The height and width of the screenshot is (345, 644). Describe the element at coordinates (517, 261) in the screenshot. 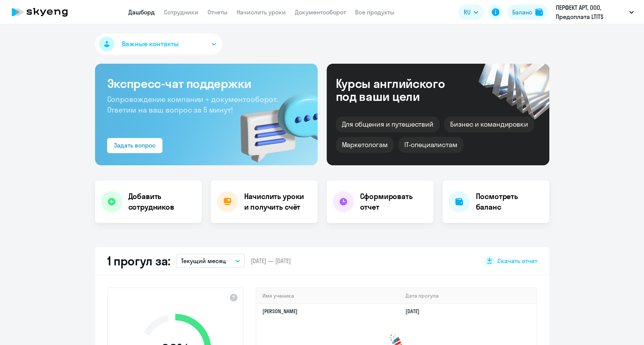

I see `span: Скачать отчет` at that location.